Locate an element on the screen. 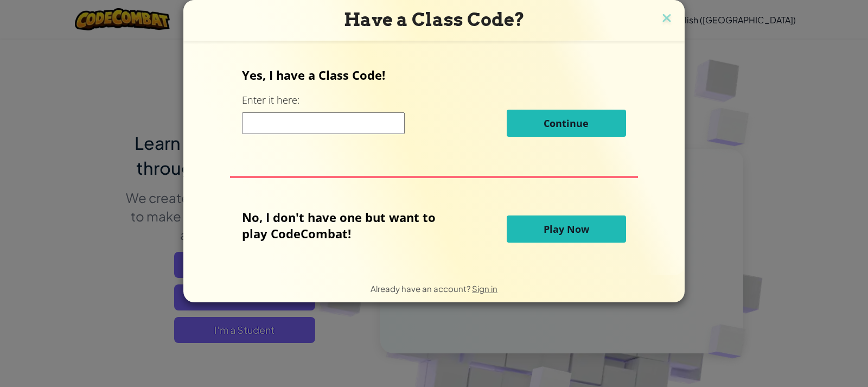 This screenshot has width=868, height=387. button: Play Now is located at coordinates (566, 229).